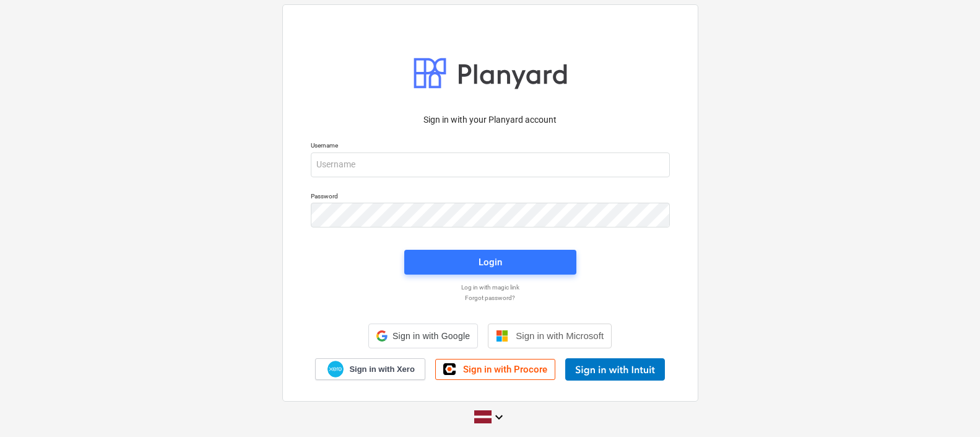 Image resolution: width=980 pixels, height=437 pixels. What do you see at coordinates (490, 298) in the screenshot?
I see `a: Forgot password?` at bounding box center [490, 298].